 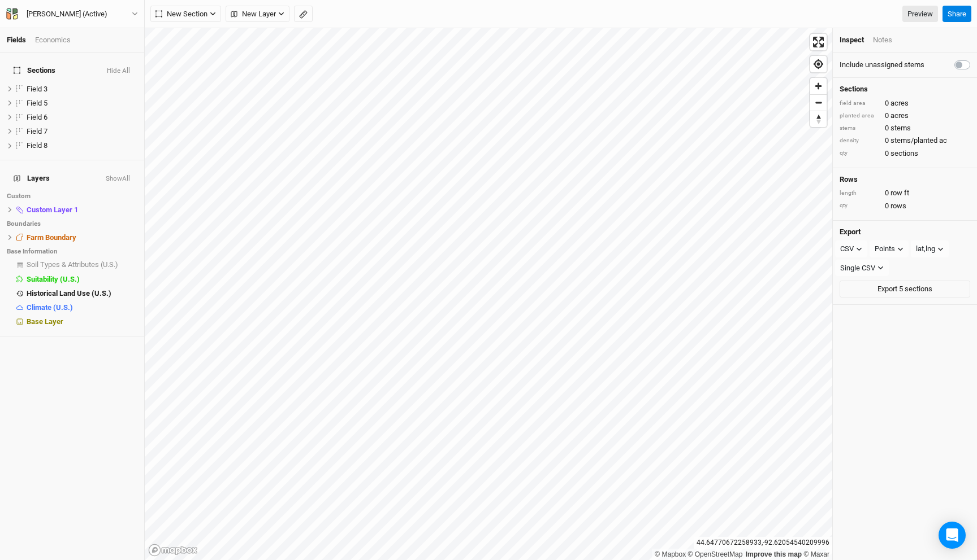 I want to click on div: density, so click(x=860, y=141).